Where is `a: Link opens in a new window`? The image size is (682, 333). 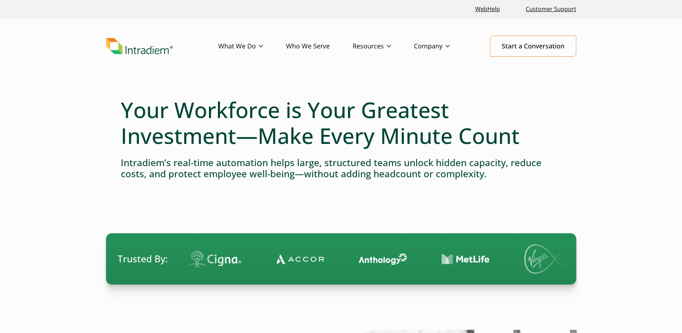 a: Link opens in a new window is located at coordinates (488, 9).